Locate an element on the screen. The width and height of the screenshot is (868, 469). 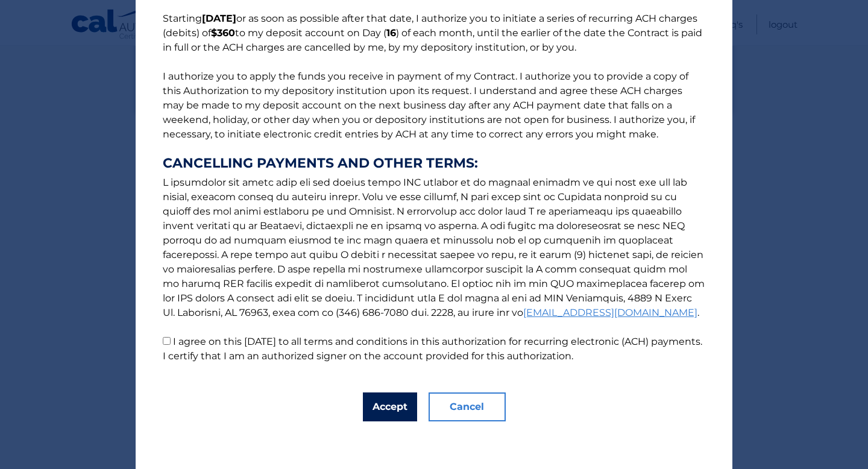
b: $360 is located at coordinates (223, 33).